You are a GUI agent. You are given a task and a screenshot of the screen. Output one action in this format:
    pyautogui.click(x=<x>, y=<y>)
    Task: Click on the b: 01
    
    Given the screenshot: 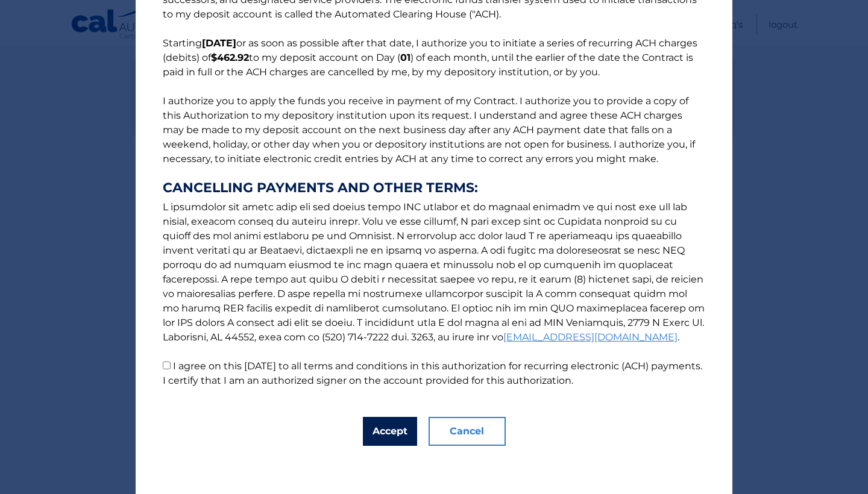 What is the action you would take?
    pyautogui.click(x=405, y=57)
    